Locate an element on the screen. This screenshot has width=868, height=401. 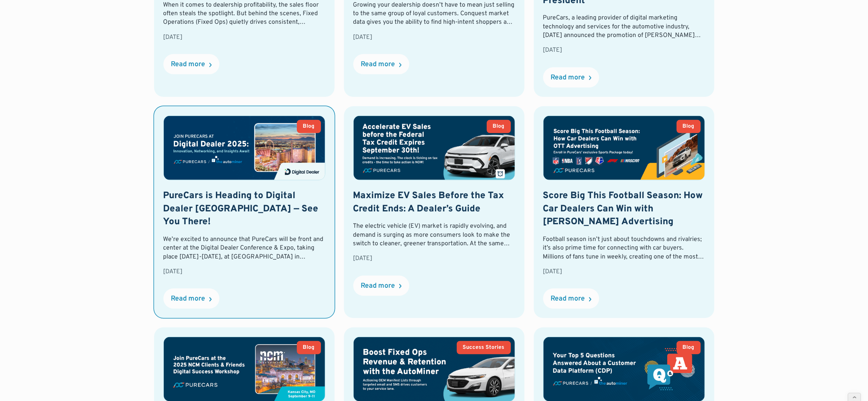
h2: Maximize EV Sales Before the Tax Credit Ends: A Dealer’s Guide is located at coordinates (434, 202).